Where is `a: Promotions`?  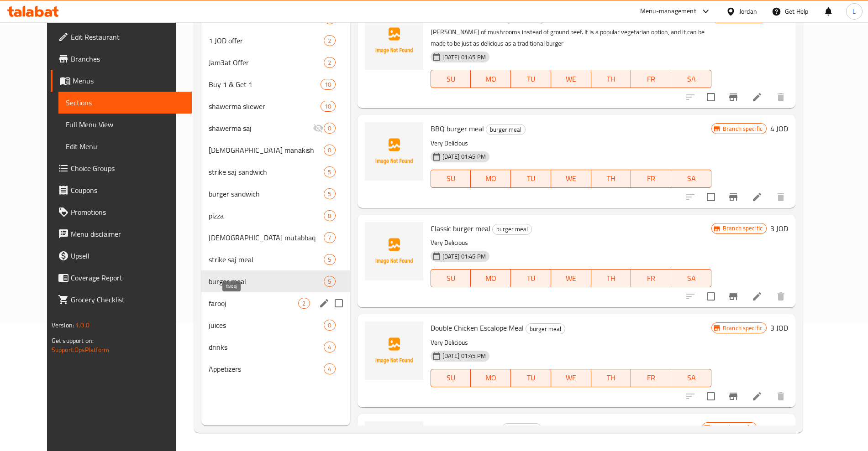
a: Promotions is located at coordinates (121, 212).